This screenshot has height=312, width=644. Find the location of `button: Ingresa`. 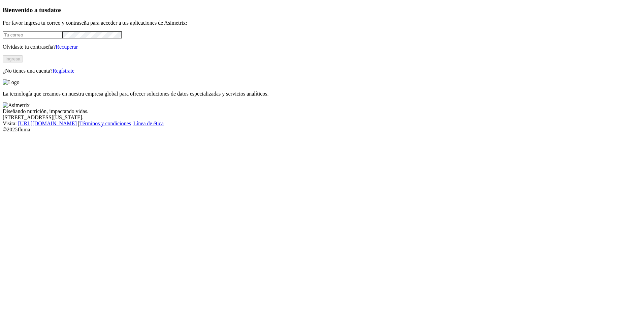

button: Ingresa is located at coordinates (13, 59).